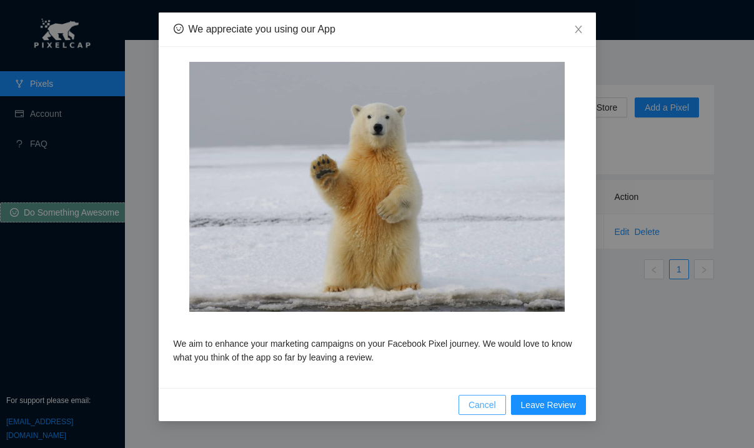 The height and width of the screenshot is (448, 754). What do you see at coordinates (262, 29) in the screenshot?
I see `div: We appreciate you using our App` at bounding box center [262, 29].